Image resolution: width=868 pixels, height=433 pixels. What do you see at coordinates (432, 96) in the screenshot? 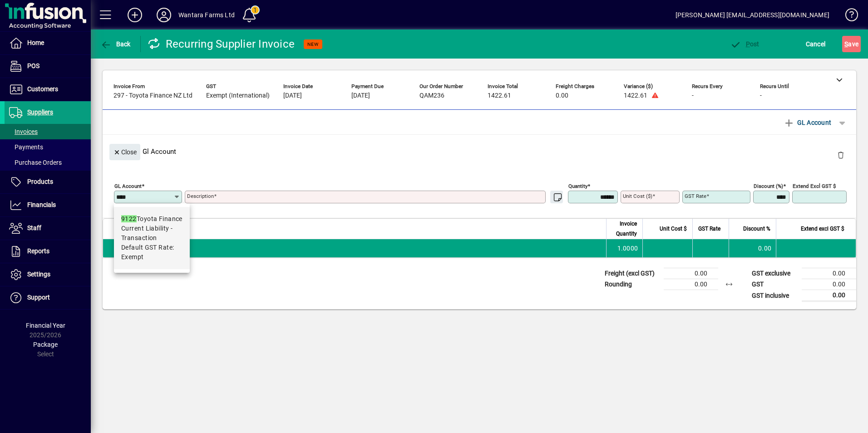
I see `span: QAM236` at bounding box center [432, 96].